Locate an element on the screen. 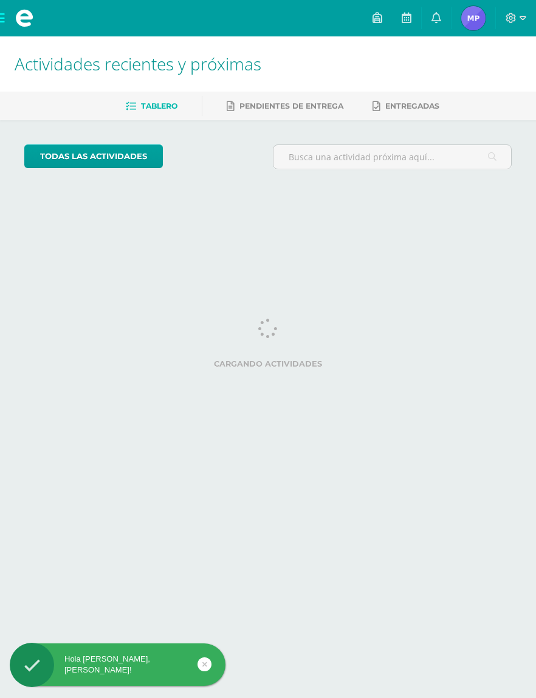 This screenshot has height=698, width=536. span: Entregadas is located at coordinates (412, 106).